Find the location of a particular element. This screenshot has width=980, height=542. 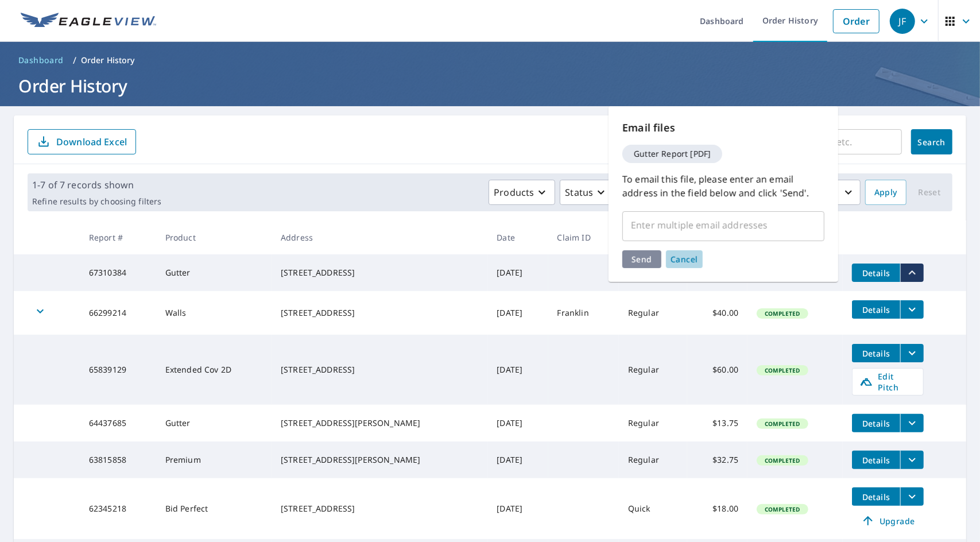

span: Apply is located at coordinates (886, 192).